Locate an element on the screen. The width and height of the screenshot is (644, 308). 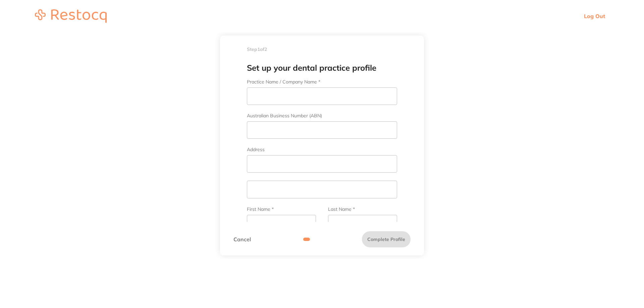
div: Step 1 of 2 is located at coordinates (322, 50).